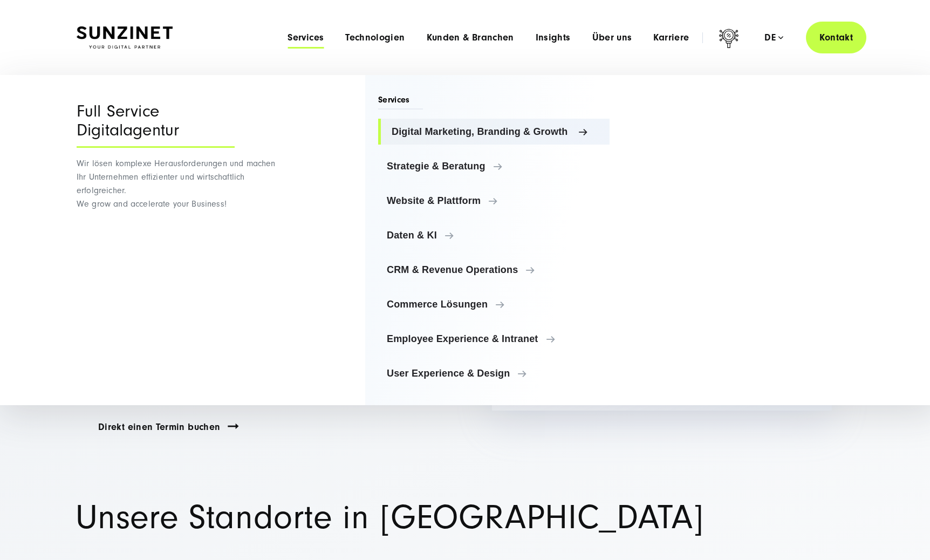 Image resolution: width=930 pixels, height=560 pixels. What do you see at coordinates (375, 38) in the screenshot?
I see `a: Technologien` at bounding box center [375, 38].